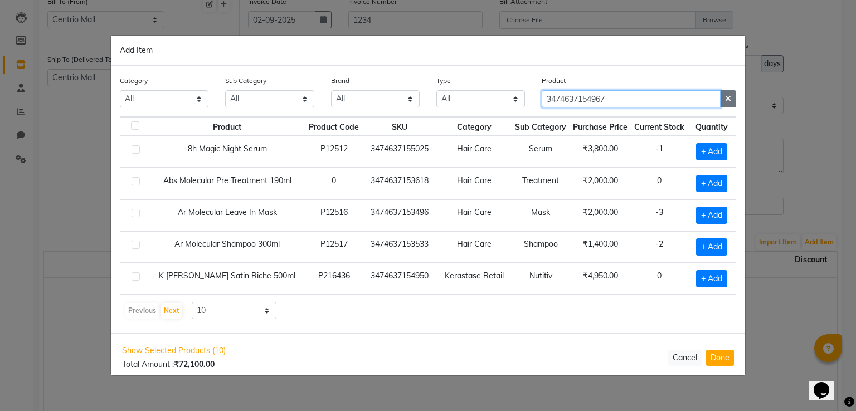  What do you see at coordinates (194, 364) in the screenshot?
I see `b: ₹72,100.00` at bounding box center [194, 364].